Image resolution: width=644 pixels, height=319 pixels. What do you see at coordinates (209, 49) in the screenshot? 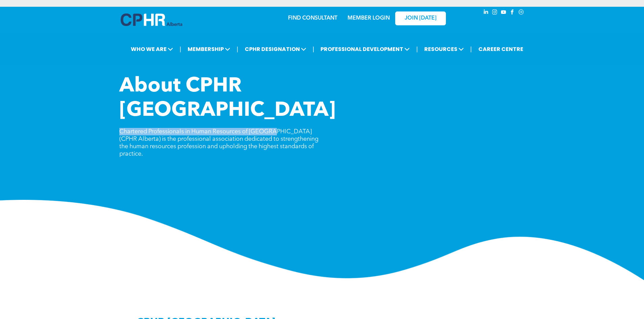
I see `span: MEMBERSHIP` at bounding box center [209, 49].